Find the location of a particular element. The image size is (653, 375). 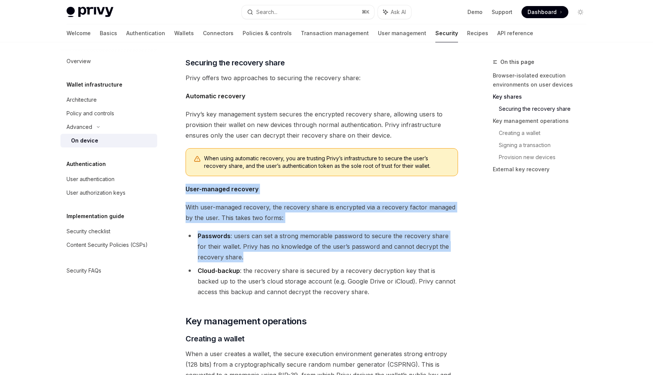

a: Demo is located at coordinates (475, 12).